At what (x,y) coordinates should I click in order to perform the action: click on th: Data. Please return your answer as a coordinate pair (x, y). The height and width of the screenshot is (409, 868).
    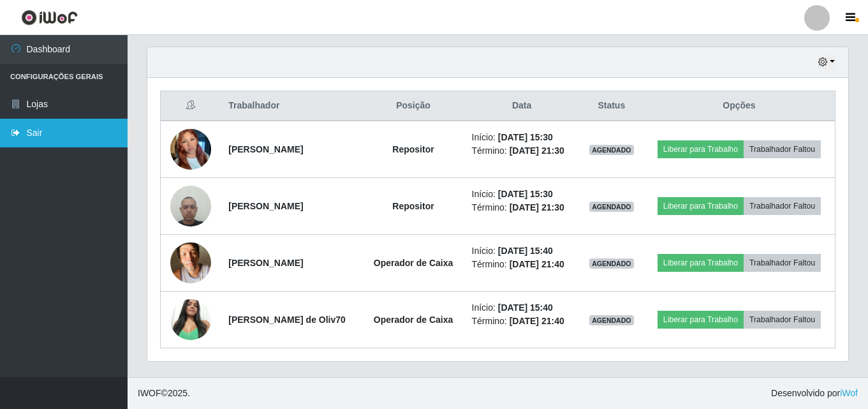
    Looking at the image, I should click on (522, 106).